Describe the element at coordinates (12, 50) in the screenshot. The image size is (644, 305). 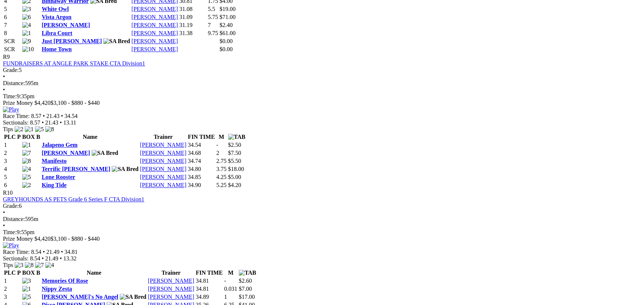
I see `td: SCR` at that location.